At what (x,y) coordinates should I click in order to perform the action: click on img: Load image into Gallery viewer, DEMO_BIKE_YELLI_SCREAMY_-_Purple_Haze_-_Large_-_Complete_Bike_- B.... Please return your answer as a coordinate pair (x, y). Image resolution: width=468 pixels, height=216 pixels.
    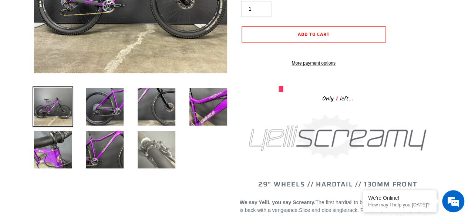
    Looking at the image, I should click on (156, 150).